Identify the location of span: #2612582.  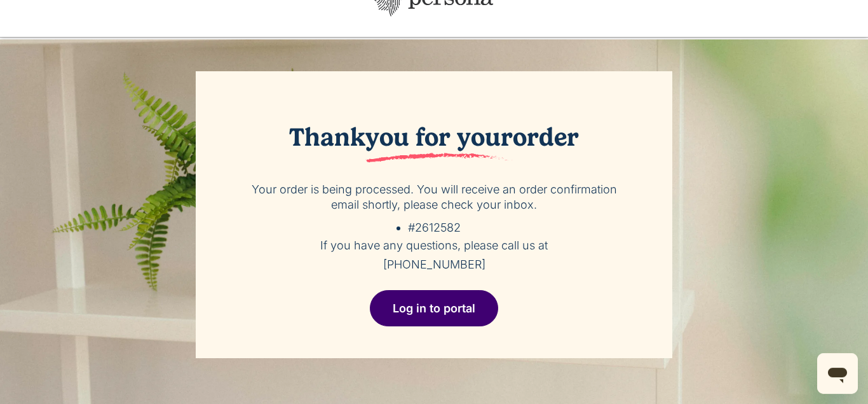
(434, 227).